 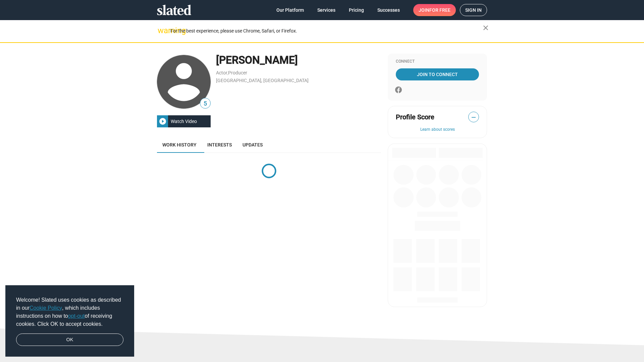 What do you see at coordinates (290, 10) in the screenshot?
I see `a: Our Platform` at bounding box center [290, 10].